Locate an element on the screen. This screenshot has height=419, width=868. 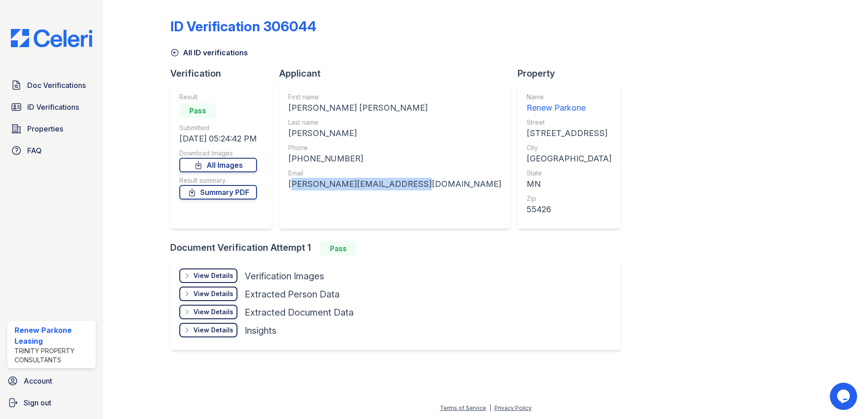
div: Property is located at coordinates (572, 74).